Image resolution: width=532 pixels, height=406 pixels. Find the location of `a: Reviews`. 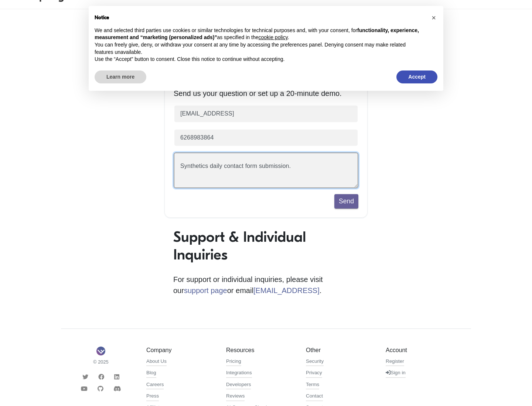

a: Reviews is located at coordinates (235, 397).